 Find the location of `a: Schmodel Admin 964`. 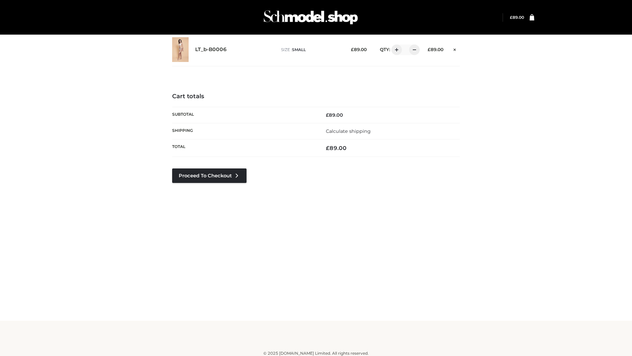

a: Schmodel Admin 964 is located at coordinates (311, 17).